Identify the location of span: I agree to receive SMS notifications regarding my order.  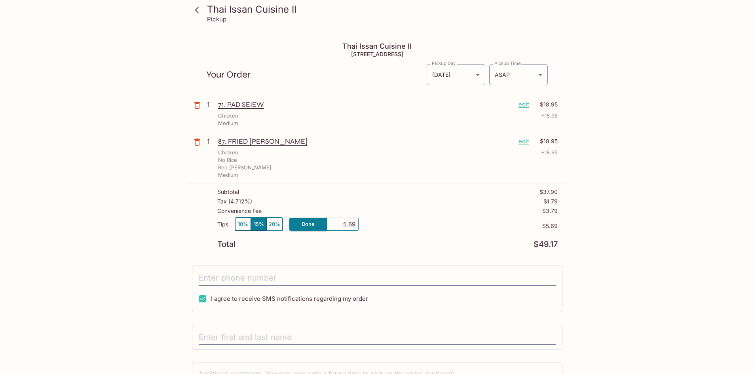
(289, 299).